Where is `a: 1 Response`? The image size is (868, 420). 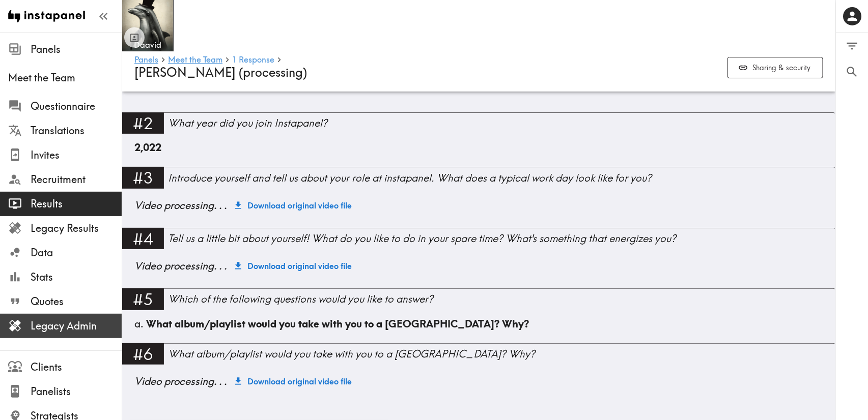 a: 1 Response is located at coordinates (253, 60).